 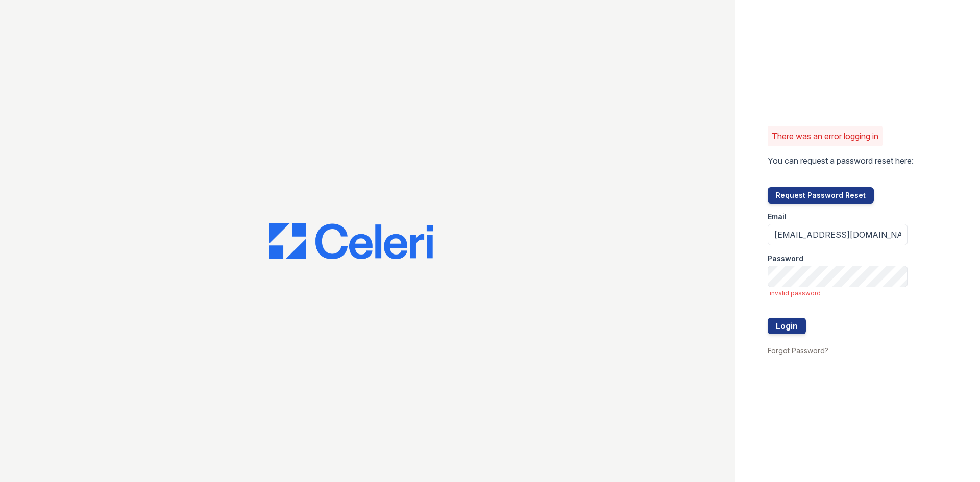 I want to click on p: There was an error logging in, so click(x=825, y=136).